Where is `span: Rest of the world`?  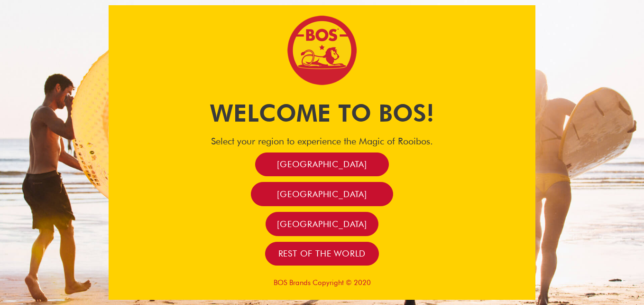
span: Rest of the world is located at coordinates (322, 253).